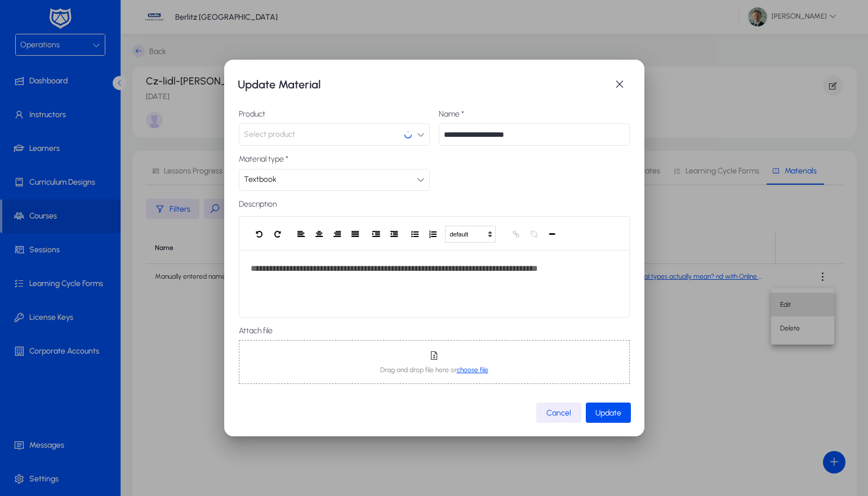  What do you see at coordinates (376, 235) in the screenshot?
I see `button: Indent` at bounding box center [376, 235].